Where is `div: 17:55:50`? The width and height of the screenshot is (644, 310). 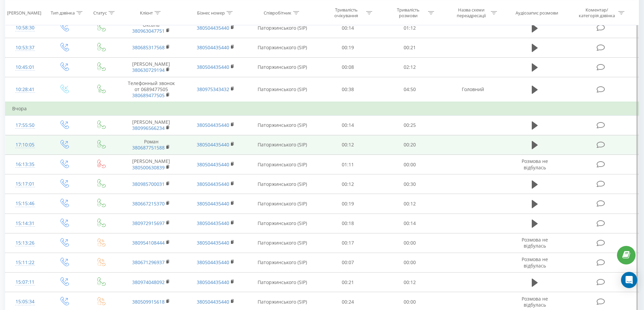 div: 17:55:50 is located at coordinates (25, 125).